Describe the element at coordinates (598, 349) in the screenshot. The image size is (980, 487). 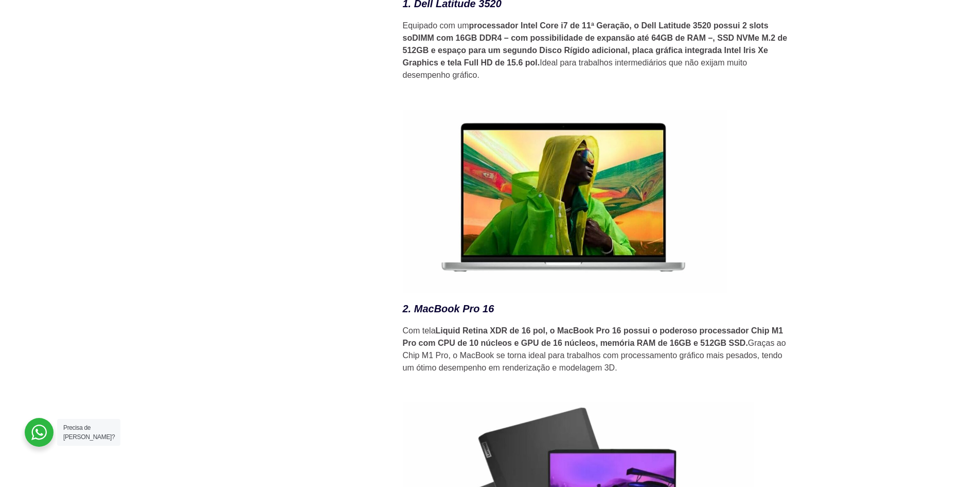
I see `p: Com tela Graças ao Chip M1 Pro, o MacBook se torna ideal para trabalhos com processamento gráfico...` at that location.